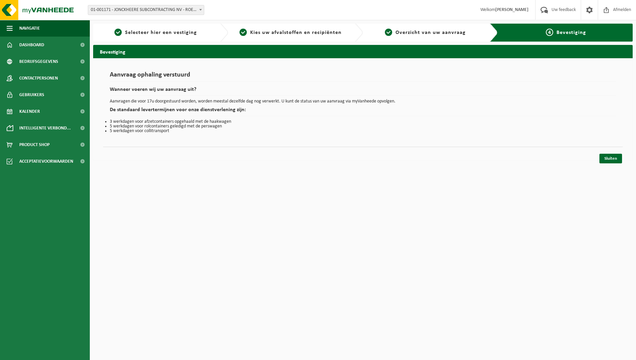 Image resolution: width=636 pixels, height=360 pixels. Describe the element at coordinates (291, 33) in the screenshot. I see `a: 2Kies uw afvalstoffen en recipiënten` at that location.